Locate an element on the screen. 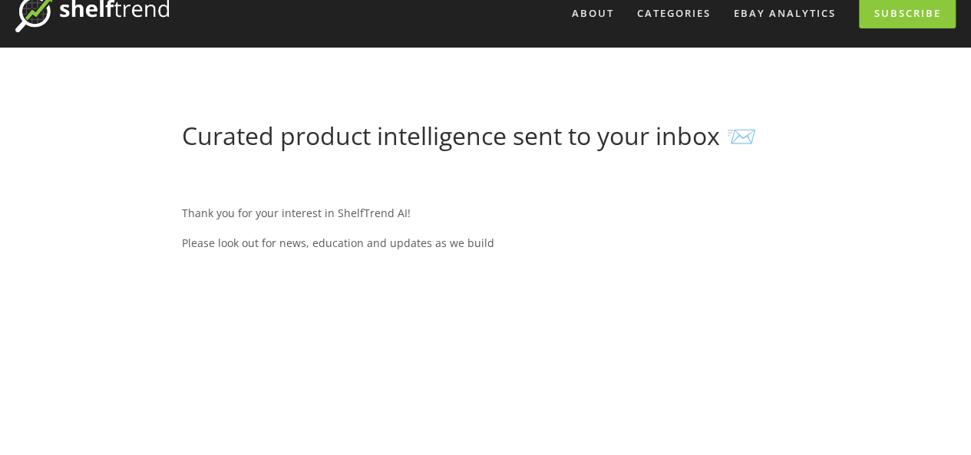 This screenshot has height=455, width=971. a: About is located at coordinates (593, 13).